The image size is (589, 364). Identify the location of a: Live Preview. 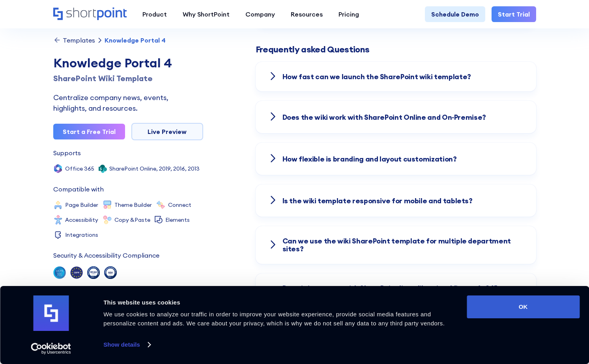
(167, 132).